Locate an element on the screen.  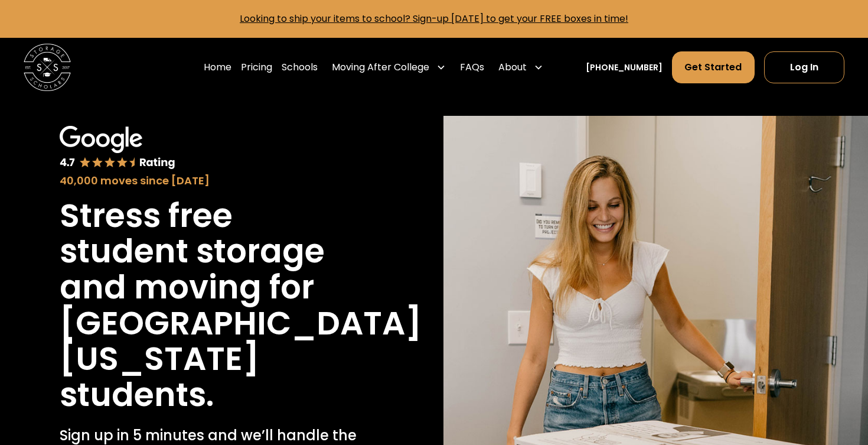
img: Google 4.7 star rating is located at coordinates (118, 148).